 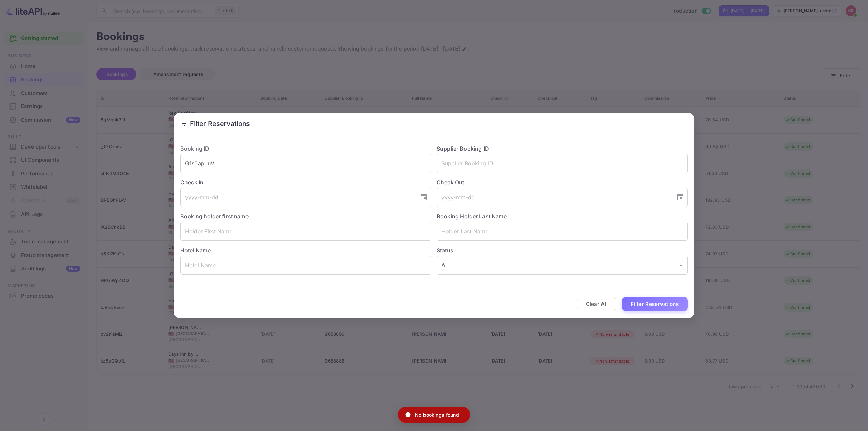 I want to click on h2: Filter Reservations, so click(x=434, y=124).